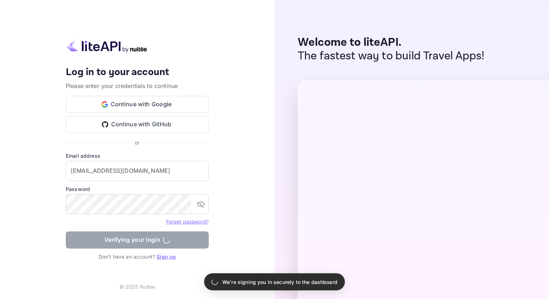  Describe the element at coordinates (137, 104) in the screenshot. I see `button: Continue with Google` at that location.